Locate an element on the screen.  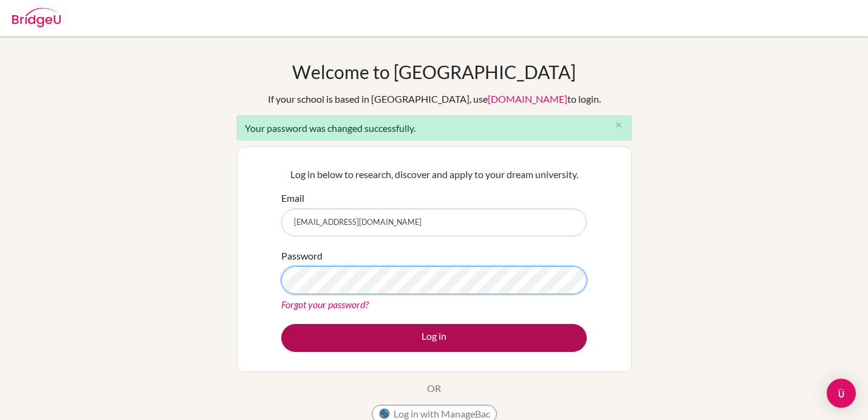
div: Open Intercom Messenger is located at coordinates (841, 393).